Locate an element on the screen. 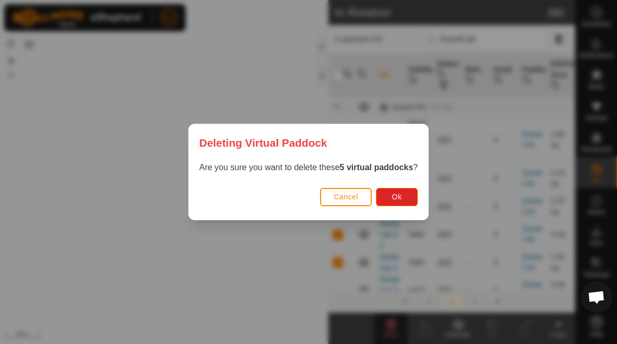 This screenshot has height=344, width=617. span: Ok is located at coordinates (397, 197).